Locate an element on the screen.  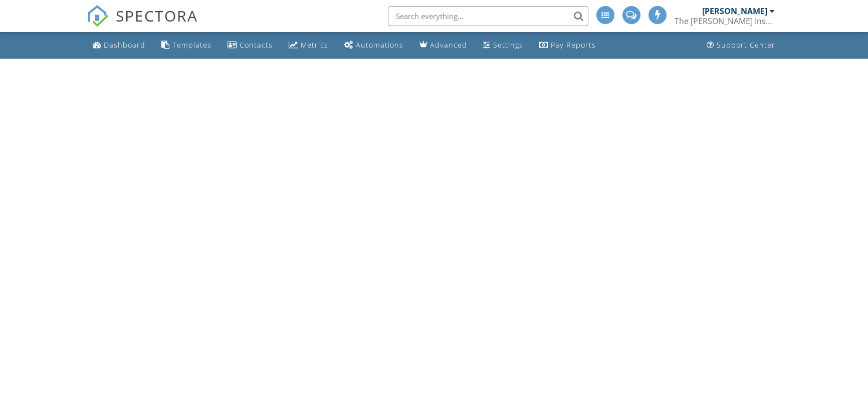
input: Search everything... is located at coordinates (488, 16).